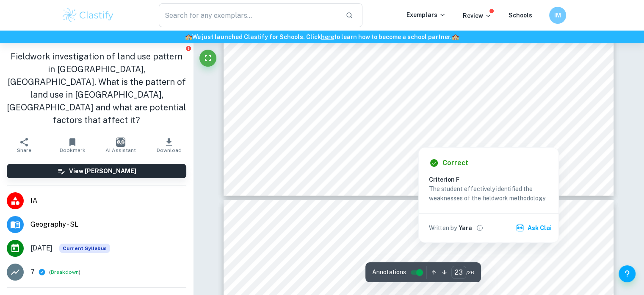 This screenshot has width=644, height=295. I want to click on span: residential buildings, as houses built at the turn of two historical periods could have character..., so click(418, 141).